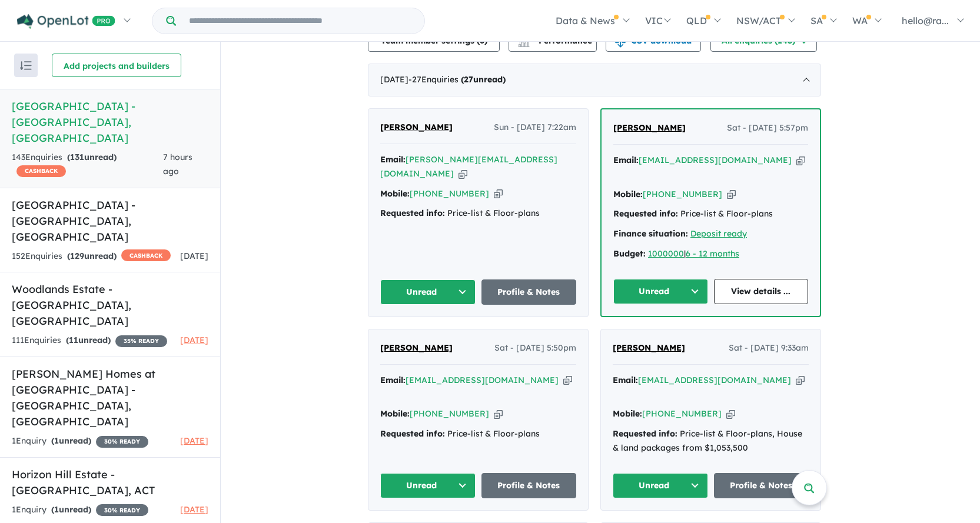 The width and height of the screenshot is (980, 523). I want to click on div: 111 Enquir ies, so click(90, 341).